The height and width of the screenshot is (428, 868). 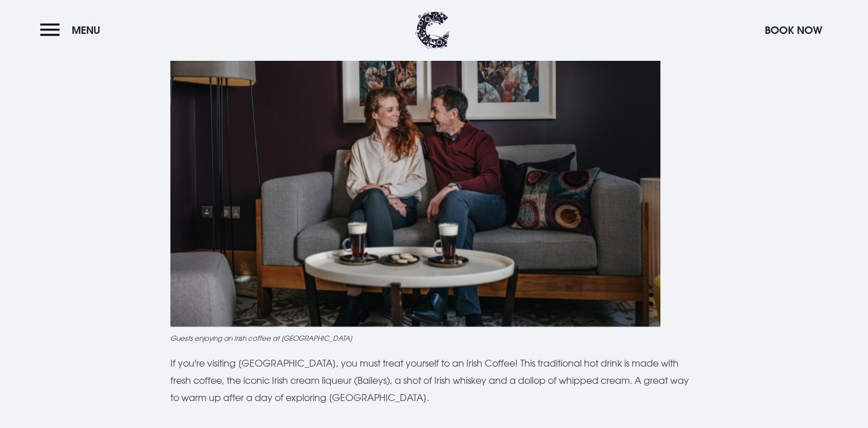 I want to click on button: Book Now, so click(x=793, y=30).